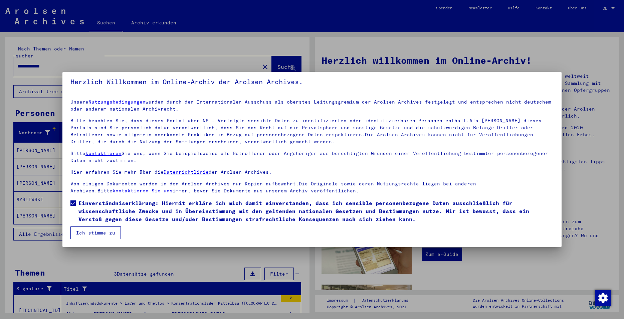  What do you see at coordinates (104, 153) in the screenshot?
I see `a: kontaktieren` at bounding box center [104, 153].